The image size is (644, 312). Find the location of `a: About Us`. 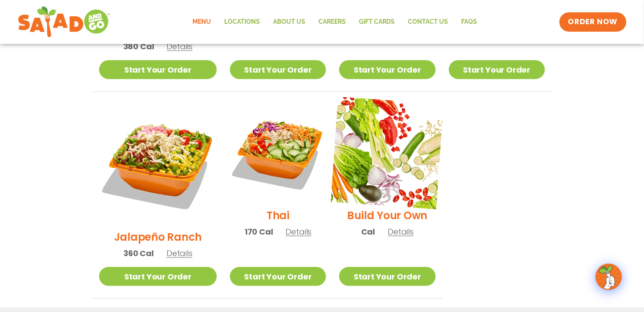

a: About Us is located at coordinates (289, 22).